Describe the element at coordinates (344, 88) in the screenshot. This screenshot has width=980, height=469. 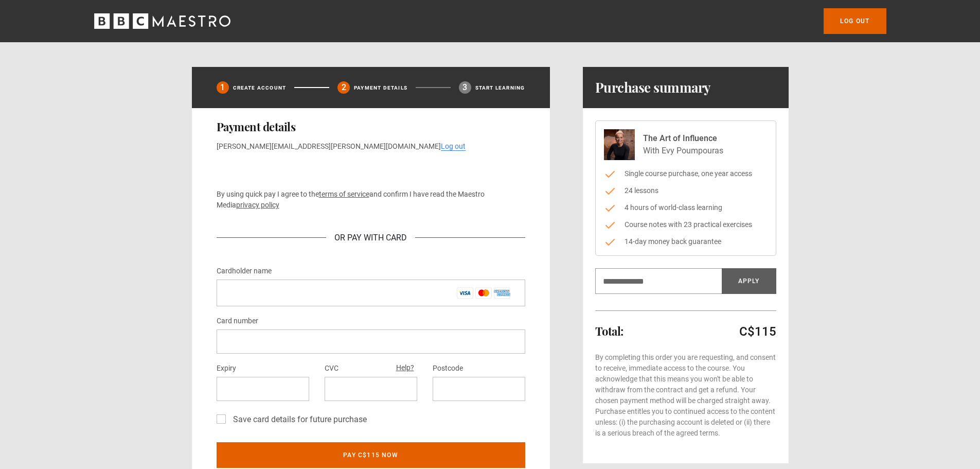
I see `div: 2` at that location.